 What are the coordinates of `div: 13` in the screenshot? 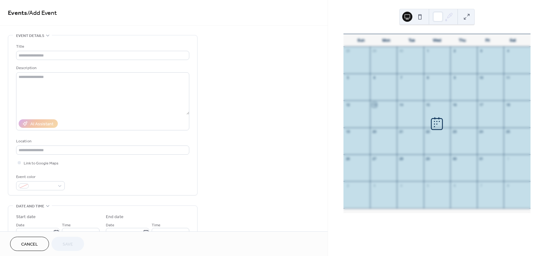 It's located at (374, 105).